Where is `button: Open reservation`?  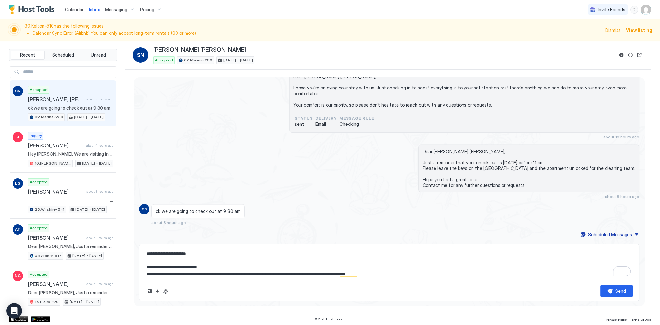 button: Open reservation is located at coordinates (639, 55).